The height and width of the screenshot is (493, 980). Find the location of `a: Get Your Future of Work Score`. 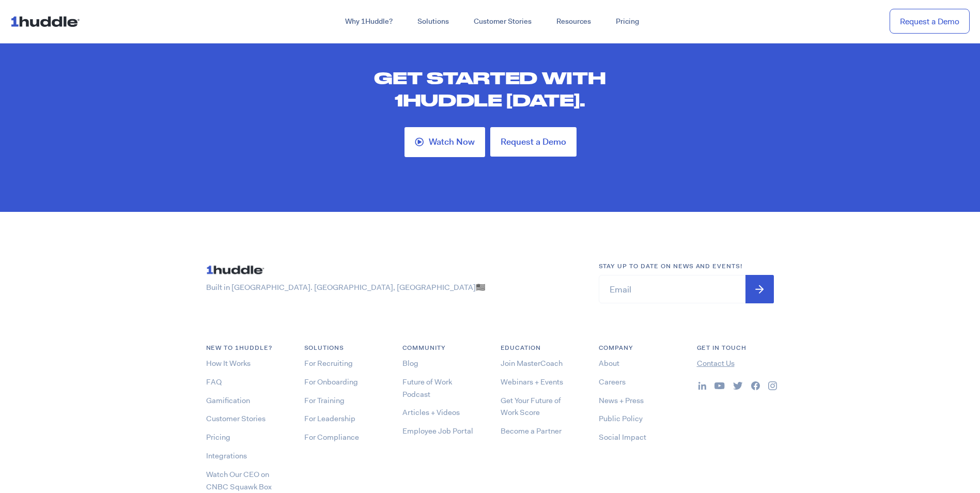

a: Get Your Future of Work Score is located at coordinates (530, 407).